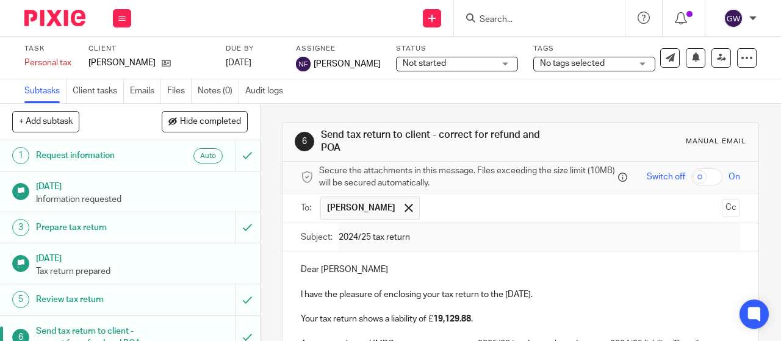  What do you see at coordinates (317, 237) in the screenshot?
I see `label: Subject:` at bounding box center [317, 237].